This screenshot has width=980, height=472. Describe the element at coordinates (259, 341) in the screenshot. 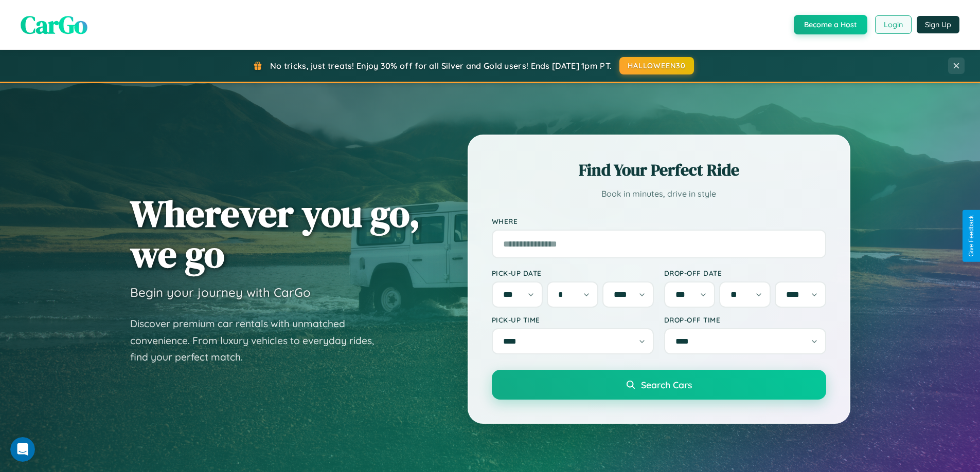

I see `p: Discover premium car rentals with unmatched convenience. From luxury vehicles to everyday rides, ...` at that location.